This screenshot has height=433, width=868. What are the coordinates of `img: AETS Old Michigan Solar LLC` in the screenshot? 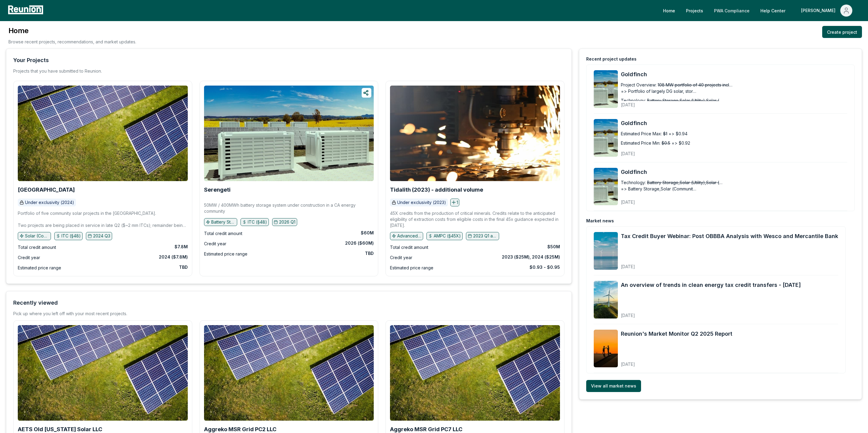 It's located at (102, 373).